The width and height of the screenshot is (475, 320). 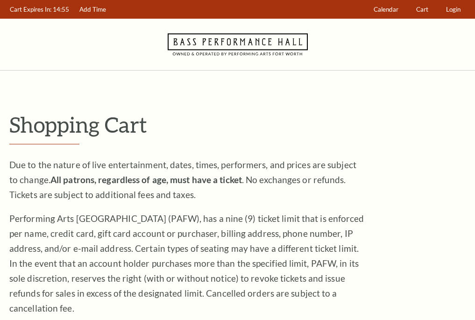 I want to click on a: Login, so click(x=453, y=9).